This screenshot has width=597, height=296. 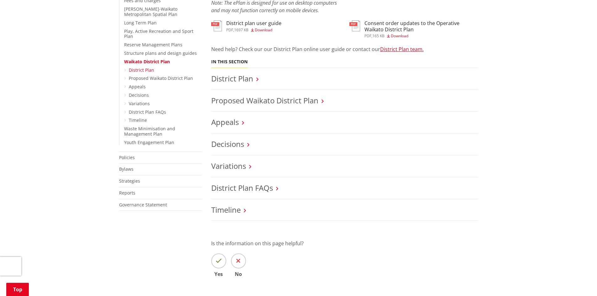 What do you see at coordinates (159, 34) in the screenshot?
I see `a: Play, Active Recreation and Sport Plan` at bounding box center [159, 34].